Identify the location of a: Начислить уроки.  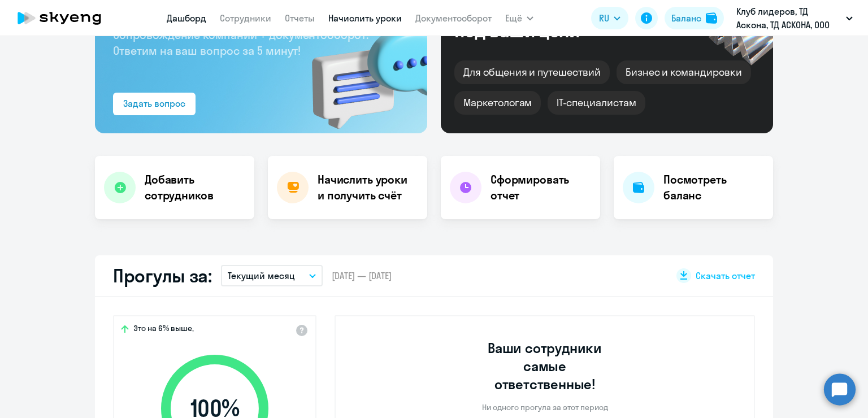
(365, 18).